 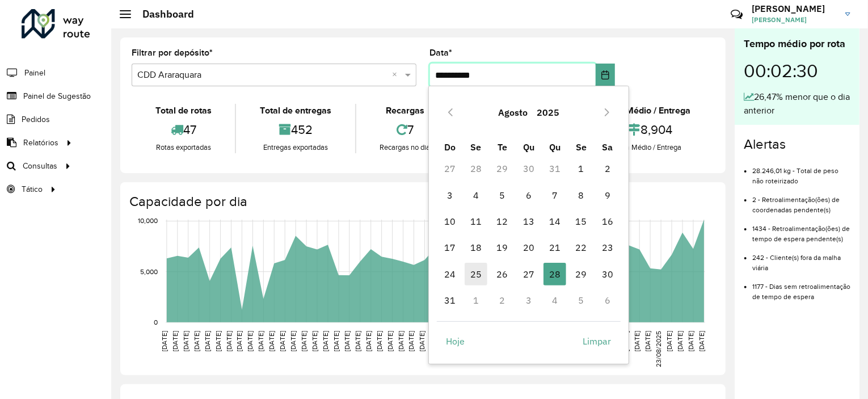 I want to click on td: 18, so click(x=476, y=247).